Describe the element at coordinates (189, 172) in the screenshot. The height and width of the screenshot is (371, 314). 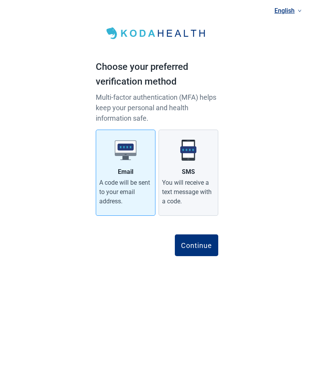
I see `div: SMS` at that location.